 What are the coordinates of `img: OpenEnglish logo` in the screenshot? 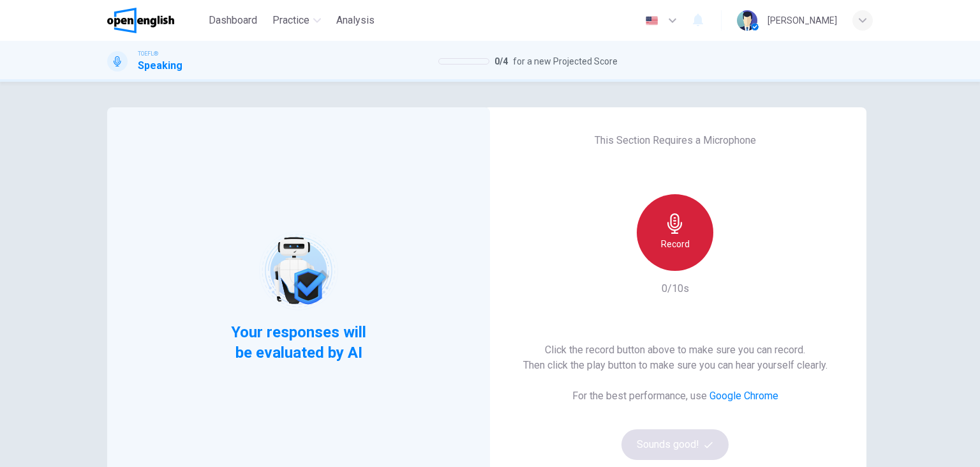 It's located at (140, 20).